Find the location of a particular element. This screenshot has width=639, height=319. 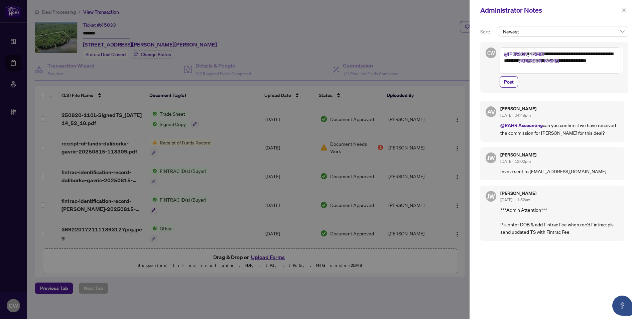

p: Sort: is located at coordinates (488, 32).